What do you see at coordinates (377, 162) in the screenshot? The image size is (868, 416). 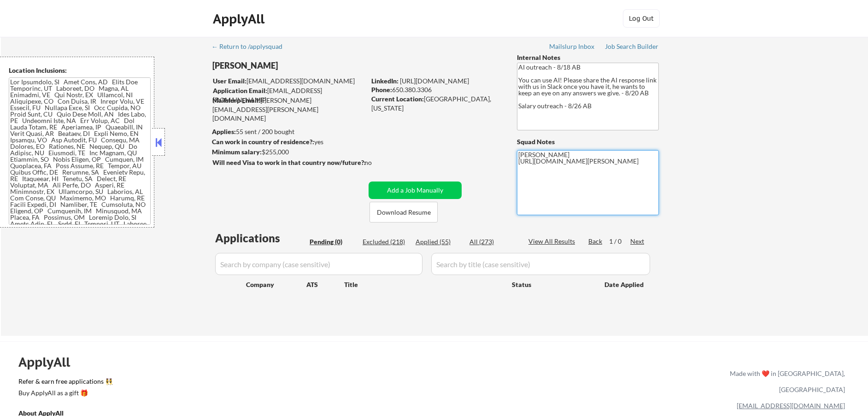 I see `div: no` at bounding box center [377, 162].